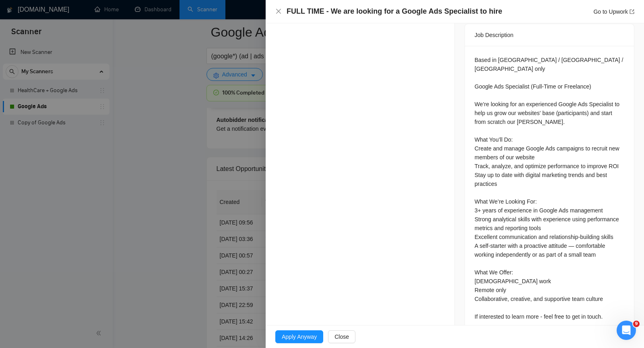 The width and height of the screenshot is (644, 348). What do you see at coordinates (636, 324) in the screenshot?
I see `span: 9` at bounding box center [636, 324].